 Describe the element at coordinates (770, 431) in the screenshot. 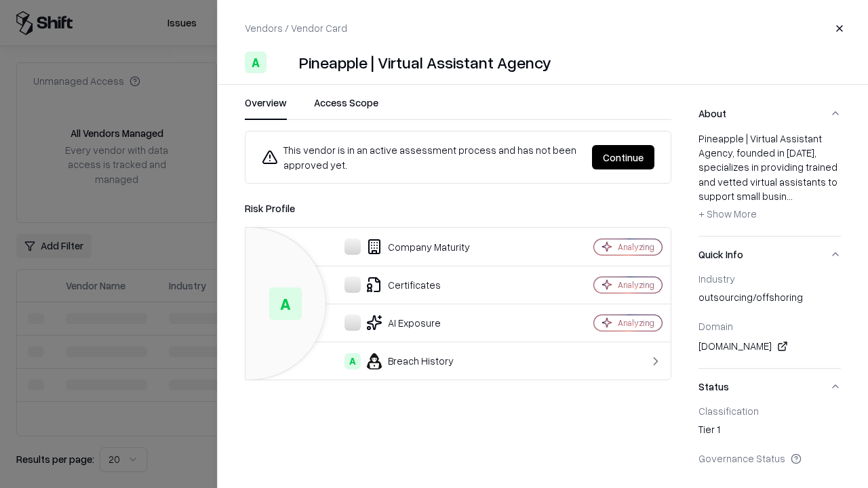

I see `div: Tier 1` at that location.